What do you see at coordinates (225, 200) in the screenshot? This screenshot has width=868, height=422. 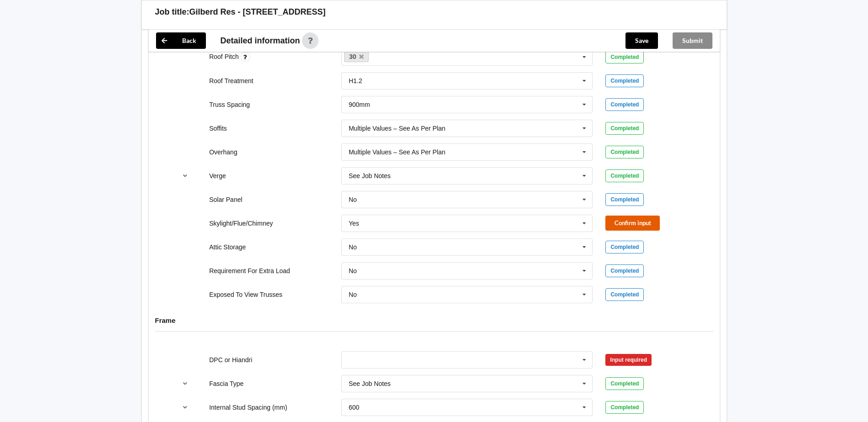 I see `label: Solar Panel` at bounding box center [225, 200].